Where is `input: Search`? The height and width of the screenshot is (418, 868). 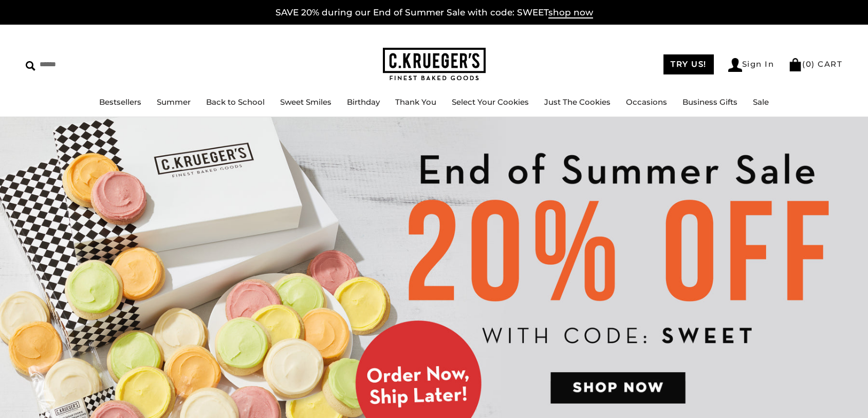
input: Search is located at coordinates (87, 64).